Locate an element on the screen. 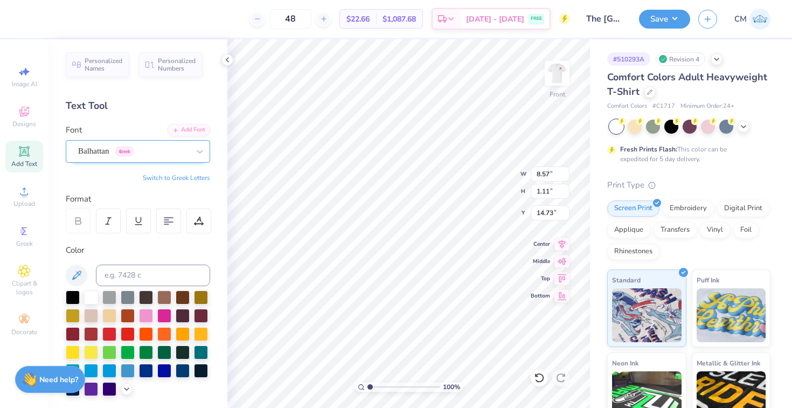 Image resolution: width=792 pixels, height=408 pixels. div: Rhinestones is located at coordinates (633, 252).